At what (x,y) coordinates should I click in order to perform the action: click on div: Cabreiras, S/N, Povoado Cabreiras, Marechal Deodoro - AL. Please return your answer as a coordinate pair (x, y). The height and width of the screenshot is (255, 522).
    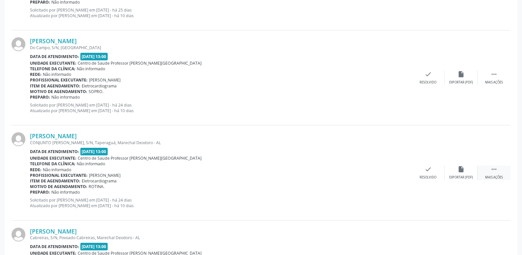
    Looking at the image, I should click on (221, 237).